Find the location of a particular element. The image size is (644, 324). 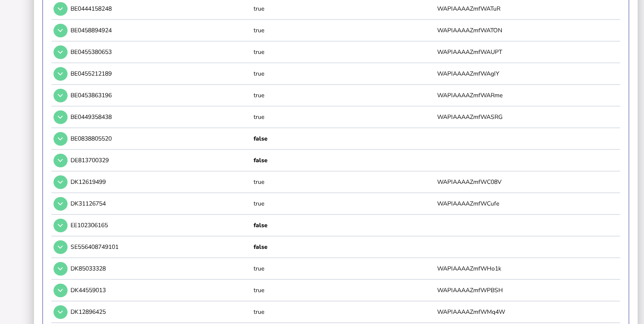

div: DK44559013 is located at coordinates (161, 290).